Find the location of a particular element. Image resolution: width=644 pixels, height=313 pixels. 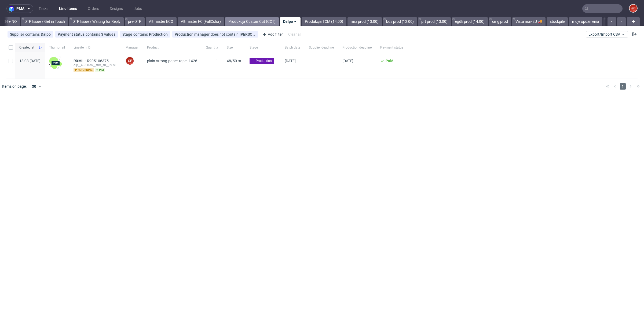

span: pma is located at coordinates (20, 9).